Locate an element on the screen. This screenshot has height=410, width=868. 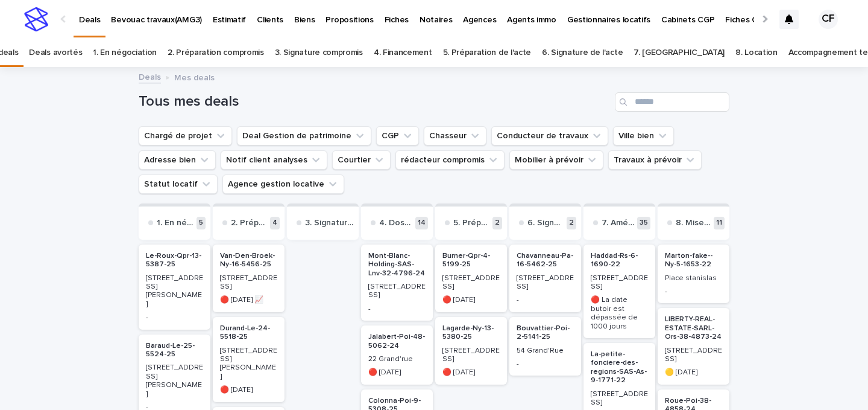
button: Notif client analyses is located at coordinates (273, 160).